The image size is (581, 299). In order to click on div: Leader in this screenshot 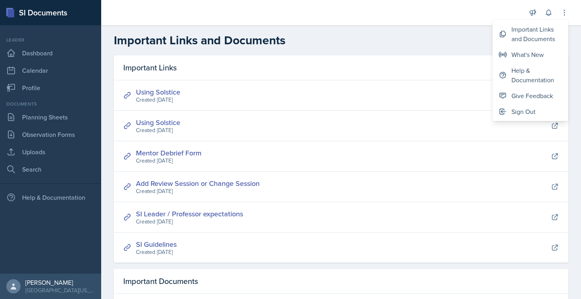, I will do `click(51, 40)`.